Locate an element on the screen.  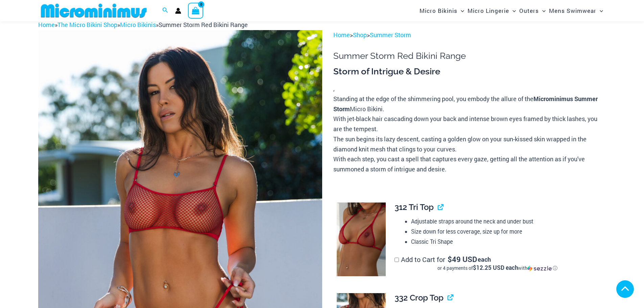
img: Summer Storm Red 312 Tri Top is located at coordinates (361, 239).